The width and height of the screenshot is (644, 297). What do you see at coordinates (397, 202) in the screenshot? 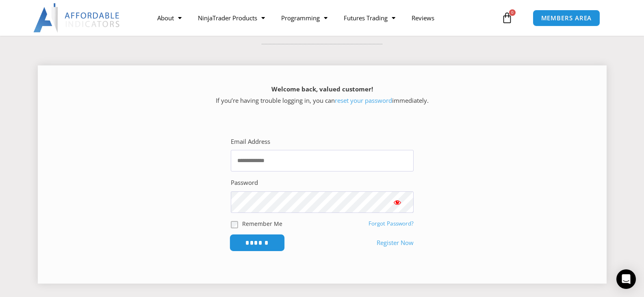
I see `button: Show password` at bounding box center [397, 202].